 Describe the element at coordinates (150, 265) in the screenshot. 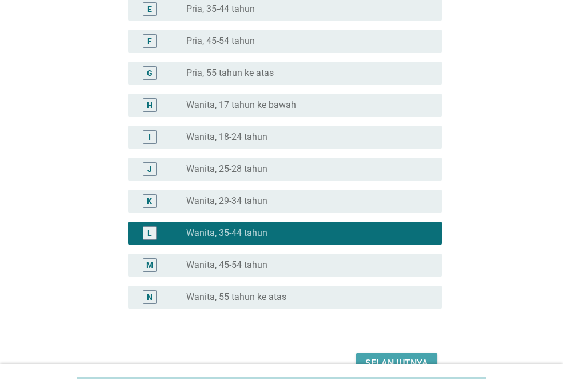

I see `div: M` at that location.